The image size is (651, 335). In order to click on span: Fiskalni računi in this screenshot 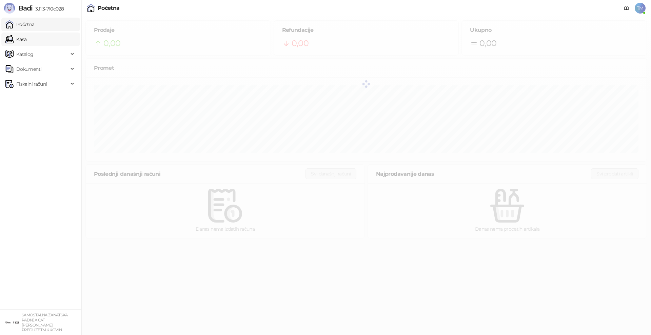, I will do `click(32, 84)`.